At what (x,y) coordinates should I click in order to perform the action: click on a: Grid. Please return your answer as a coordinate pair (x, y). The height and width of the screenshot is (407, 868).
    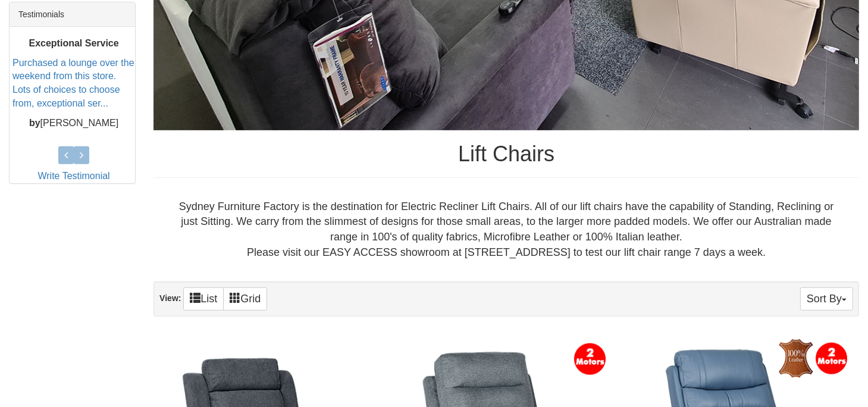
    Looking at the image, I should click on (245, 299).